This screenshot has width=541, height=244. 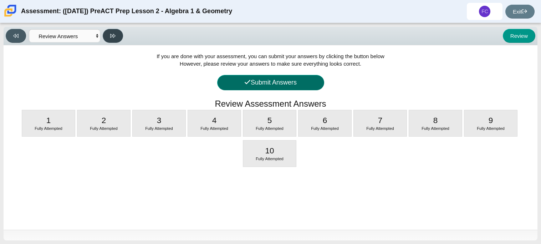 What do you see at coordinates (271, 82) in the screenshot?
I see `button: Submit Answers` at bounding box center [271, 82].